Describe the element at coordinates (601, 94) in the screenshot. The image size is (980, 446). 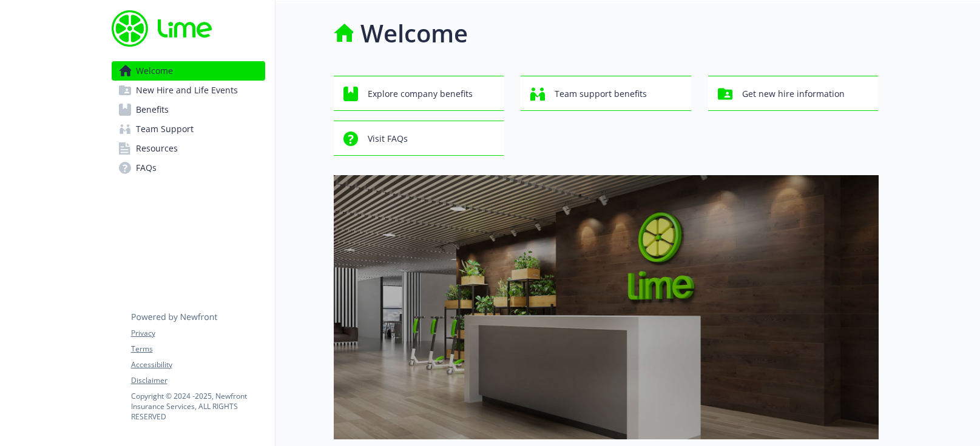
I see `span: Team support benefits` at that location.